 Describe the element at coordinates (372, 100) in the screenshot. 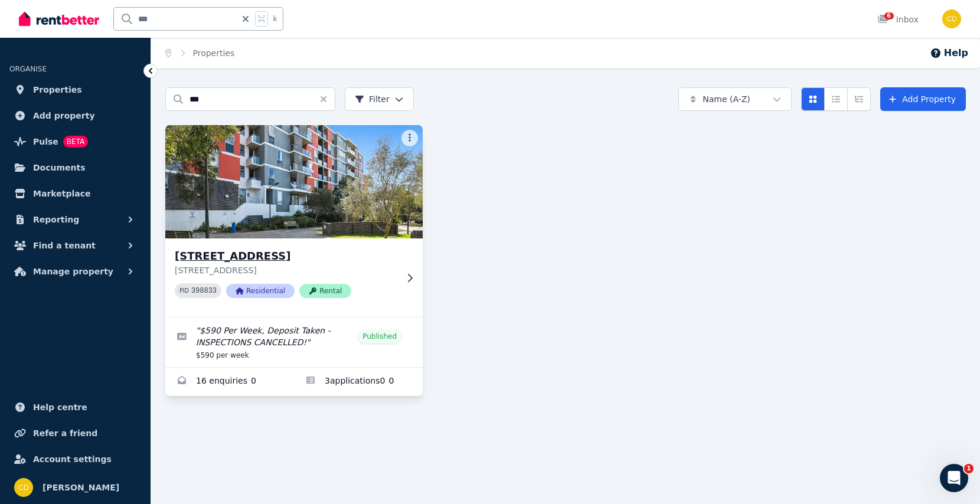

I see `span: Filter` at that location.